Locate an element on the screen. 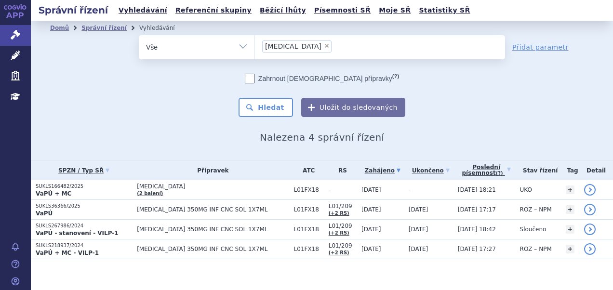  th: RS is located at coordinates (340, 170).